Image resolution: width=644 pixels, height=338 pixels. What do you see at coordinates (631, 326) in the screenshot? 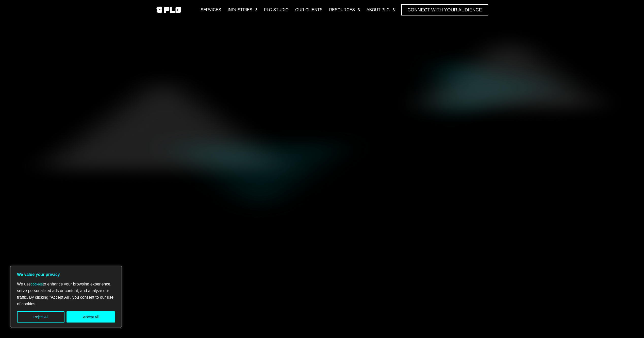
I see `div: Chat Widget` at bounding box center [631, 326].